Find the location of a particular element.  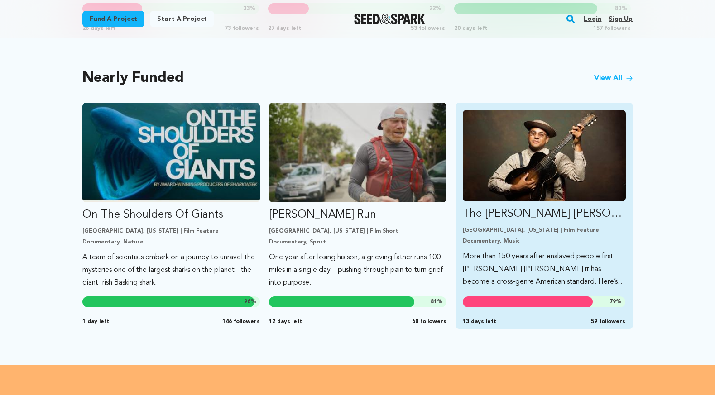

a: Fund The Liza Jane Sessions is located at coordinates (544, 199).